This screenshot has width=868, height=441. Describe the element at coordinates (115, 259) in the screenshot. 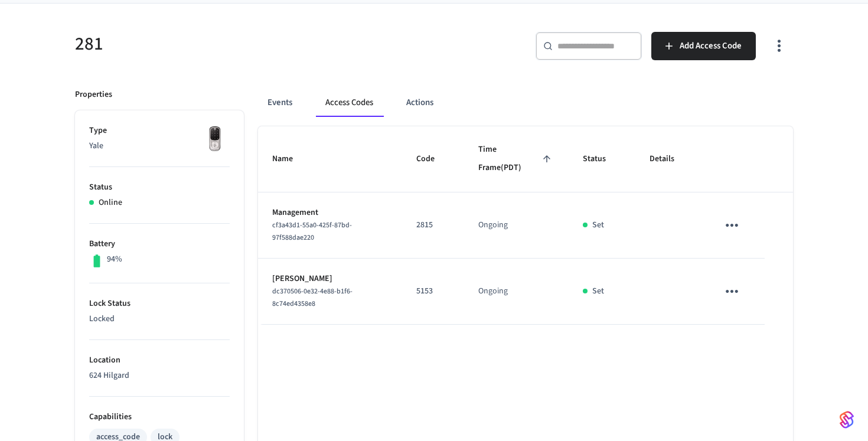

I see `p: 94%` at that location.